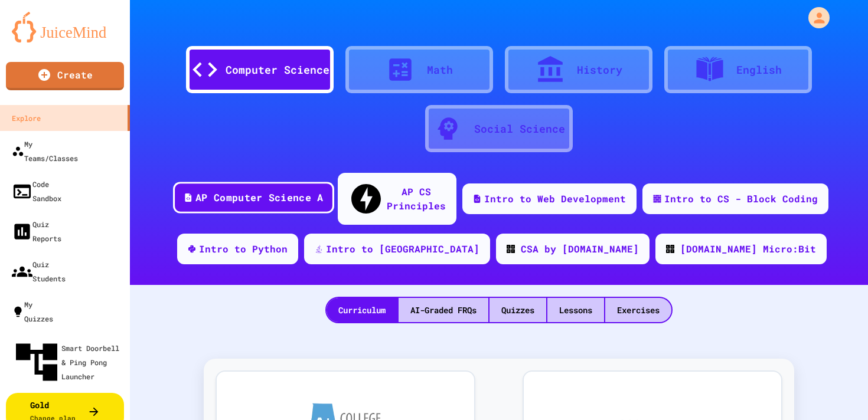 Image resolution: width=868 pixels, height=420 pixels. Describe the element at coordinates (277, 69) in the screenshot. I see `div: Computer Science` at that location.